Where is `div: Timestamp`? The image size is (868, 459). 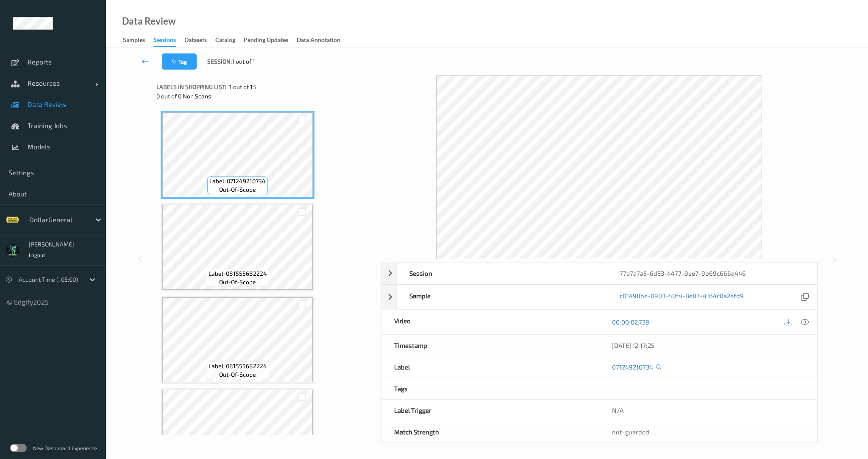 div: Timestamp is located at coordinates (490, 345).